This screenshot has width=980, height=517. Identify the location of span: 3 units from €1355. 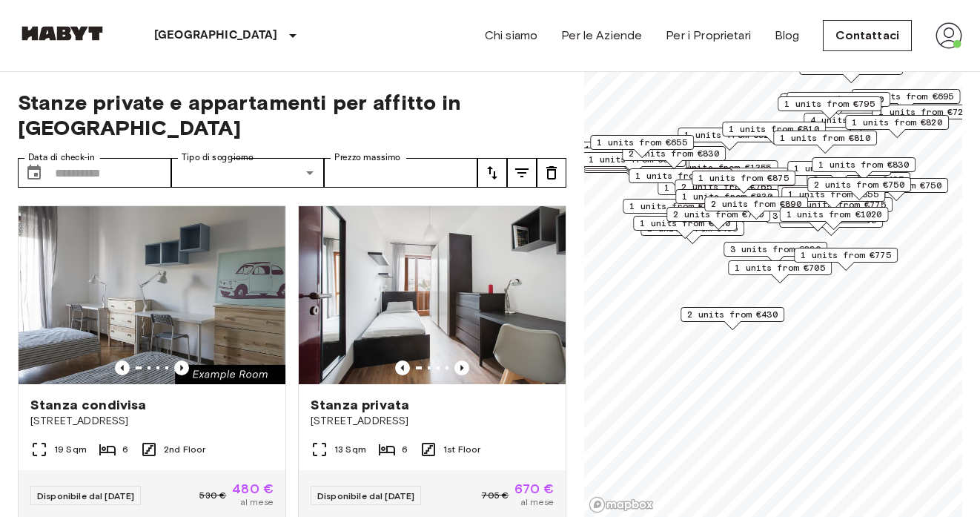
(724, 167).